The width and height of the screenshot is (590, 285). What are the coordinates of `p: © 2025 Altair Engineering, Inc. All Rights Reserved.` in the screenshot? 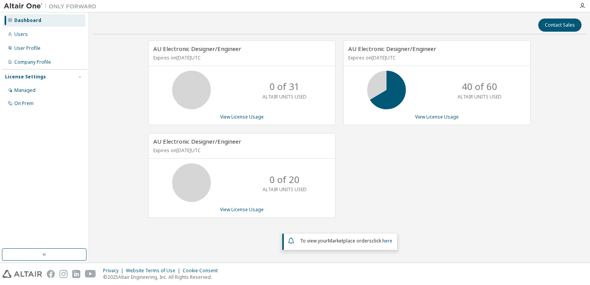 It's located at (162, 277).